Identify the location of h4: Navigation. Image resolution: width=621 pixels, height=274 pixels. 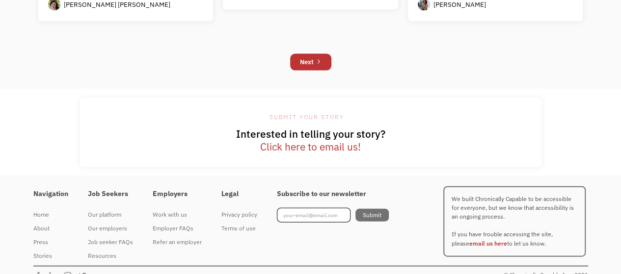
(51, 194).